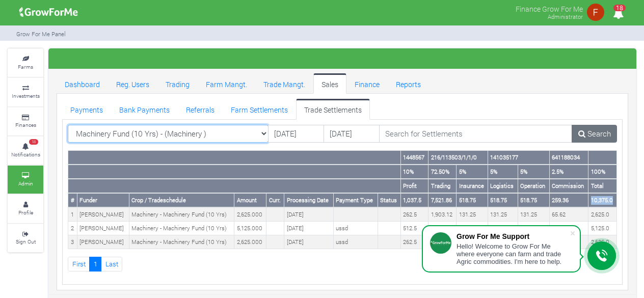 This screenshot has width=644, height=298. Describe the element at coordinates (26, 67) in the screenshot. I see `small: Farms` at that location.